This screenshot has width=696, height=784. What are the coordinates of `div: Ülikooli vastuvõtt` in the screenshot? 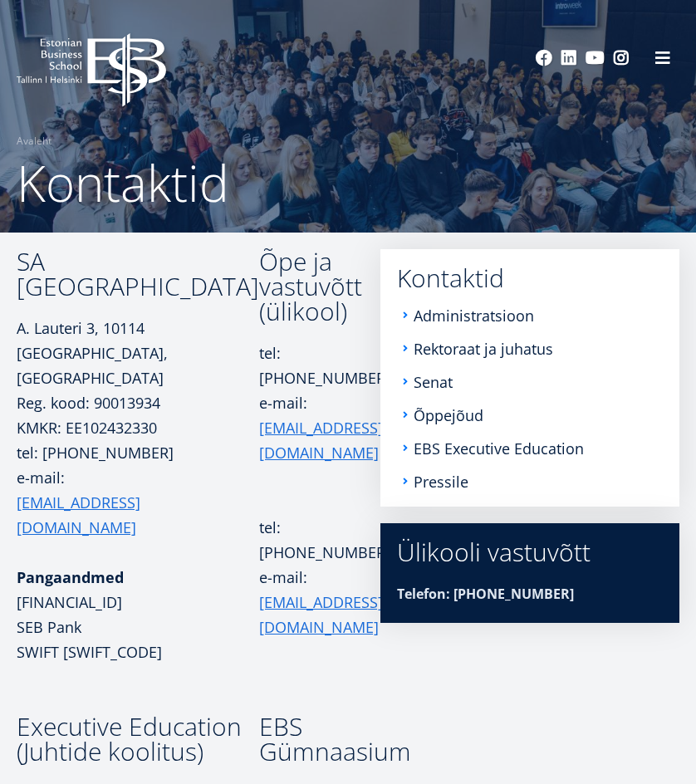 It's located at (530, 552).